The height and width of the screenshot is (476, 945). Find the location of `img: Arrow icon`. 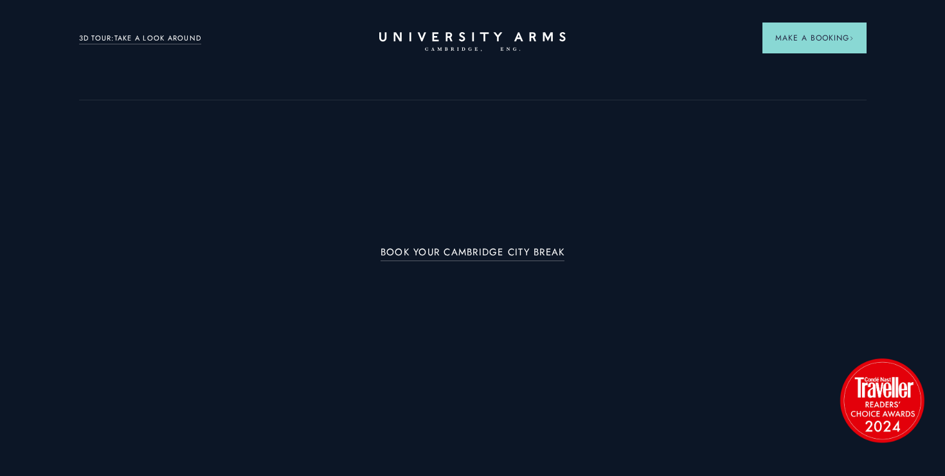

img: Arrow icon is located at coordinates (851, 38).